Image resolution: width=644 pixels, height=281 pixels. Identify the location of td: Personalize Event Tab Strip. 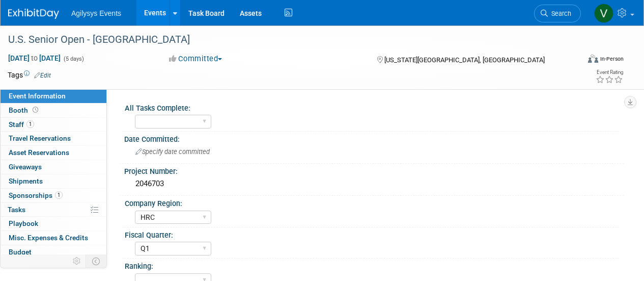
(77, 261).